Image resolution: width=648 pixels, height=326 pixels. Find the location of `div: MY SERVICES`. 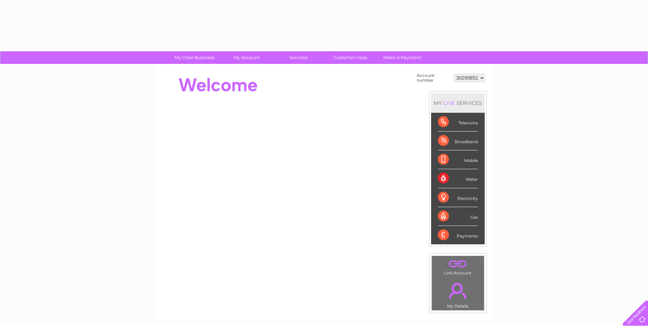

div: MY SERVICES is located at coordinates (458, 103).